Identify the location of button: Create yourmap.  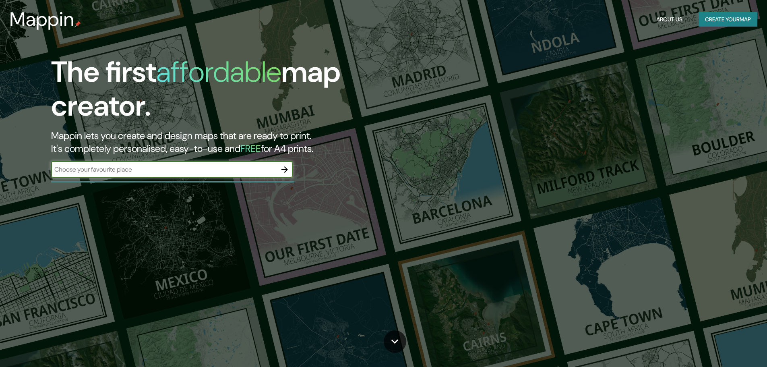
(728, 19).